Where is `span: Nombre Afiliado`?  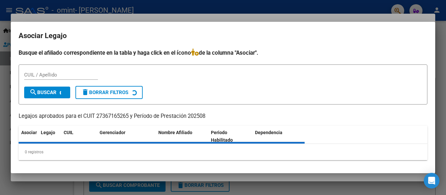 span: Nombre Afiliado is located at coordinates (175, 133).